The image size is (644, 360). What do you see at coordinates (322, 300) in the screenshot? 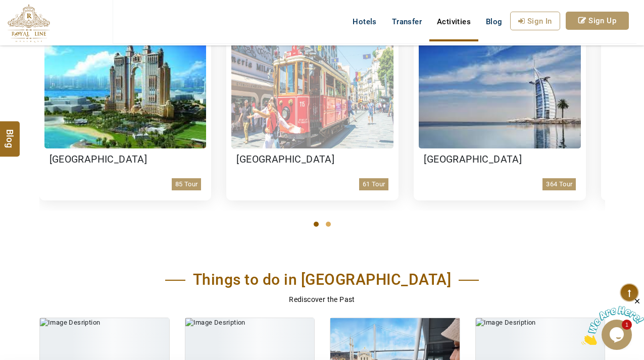
I see `p: Rediscover the Past` at bounding box center [322, 300].